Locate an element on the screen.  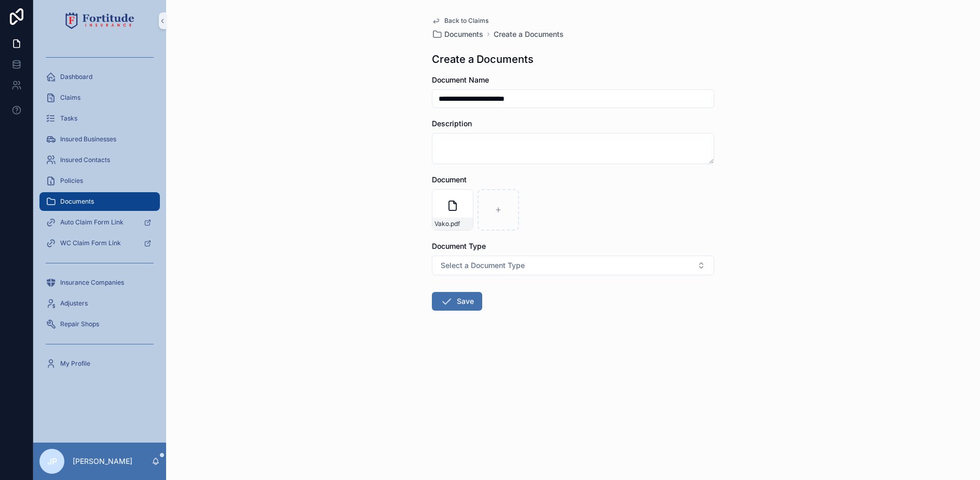
span: Auto Claim Form Link is located at coordinates (92, 222).